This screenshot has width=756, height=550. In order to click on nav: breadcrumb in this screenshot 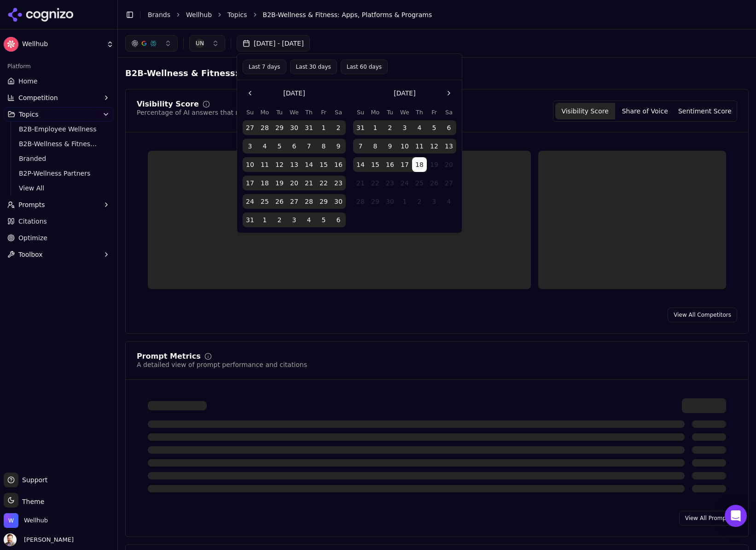, I will do `click(439, 14)`.